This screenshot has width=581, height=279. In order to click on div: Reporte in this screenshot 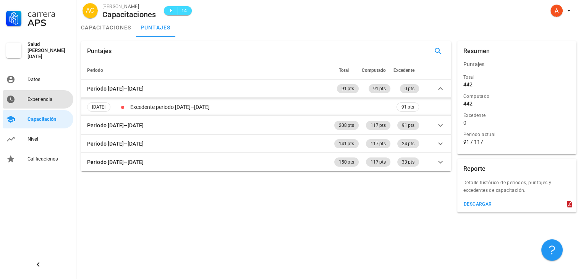, I will do `click(474, 169)`.